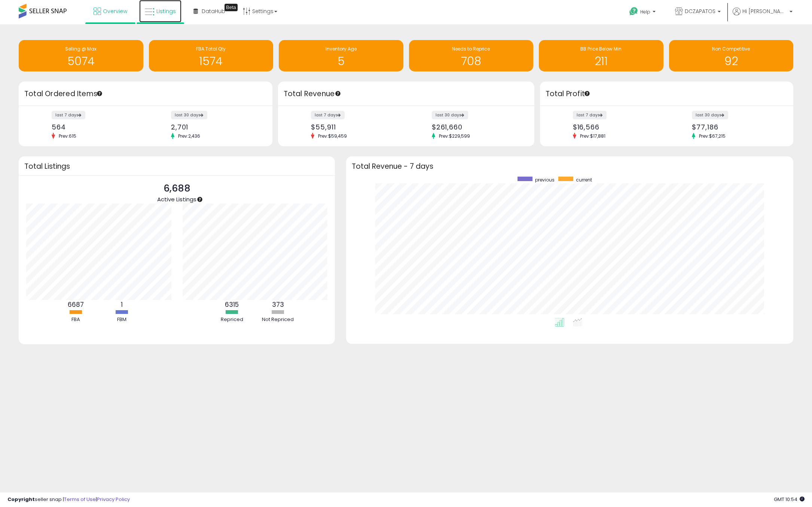  What do you see at coordinates (232, 304) in the screenshot?
I see `b: 6315` at bounding box center [232, 304].